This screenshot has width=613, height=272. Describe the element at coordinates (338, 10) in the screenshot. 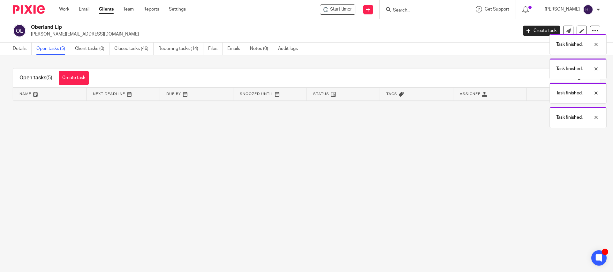

I see `div: Oberland Llp` at that location.